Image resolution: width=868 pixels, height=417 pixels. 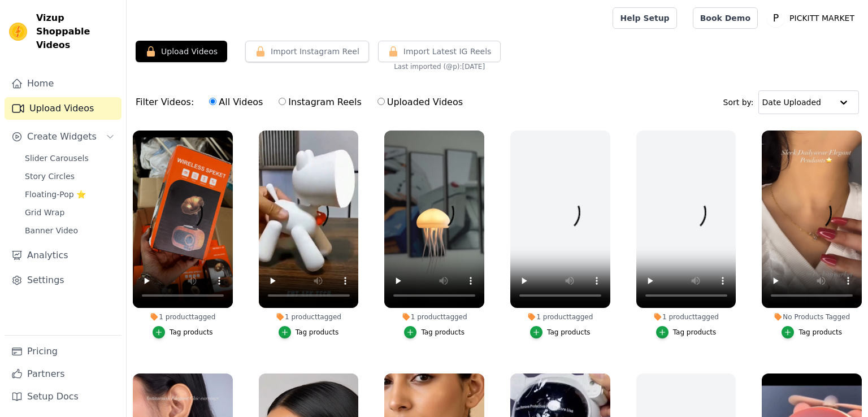 I want to click on span: Story Circles, so click(x=50, y=176).